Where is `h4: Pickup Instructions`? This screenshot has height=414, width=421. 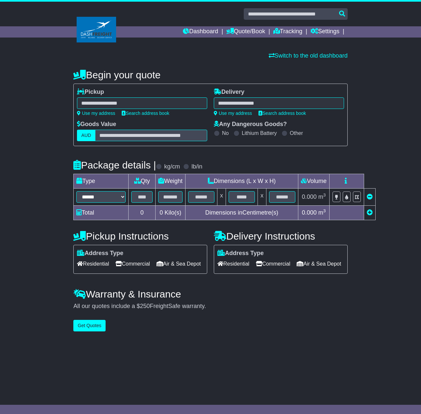 h4: Pickup Instructions is located at coordinates (140, 236).